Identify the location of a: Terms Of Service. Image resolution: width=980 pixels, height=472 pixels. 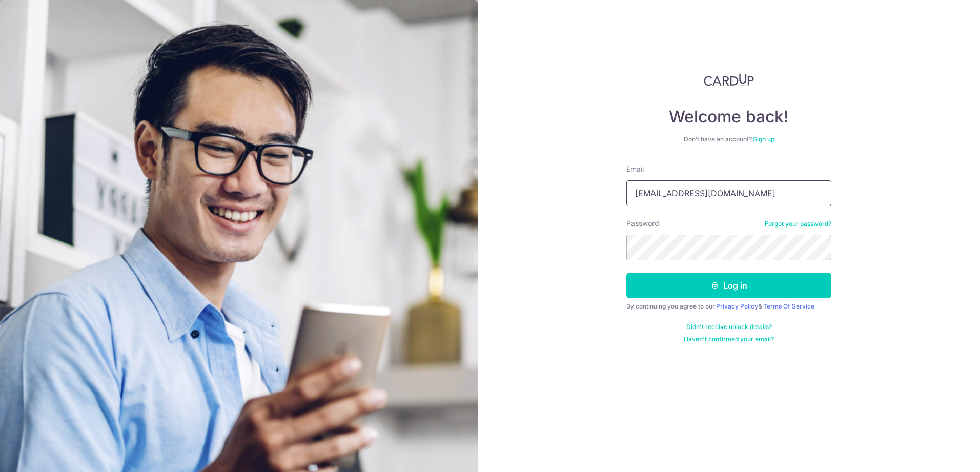
(789, 306).